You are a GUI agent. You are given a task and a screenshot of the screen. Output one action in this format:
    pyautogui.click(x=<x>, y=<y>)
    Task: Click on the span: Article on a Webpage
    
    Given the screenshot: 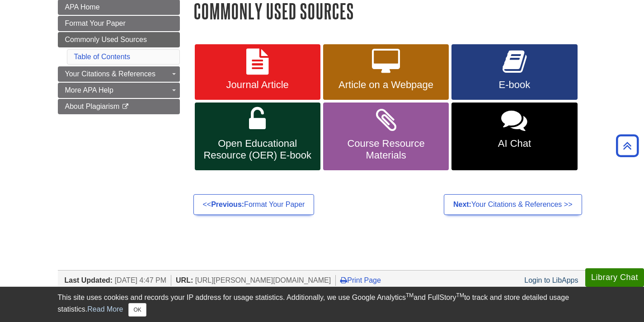 What is the action you would take?
    pyautogui.click(x=386, y=85)
    